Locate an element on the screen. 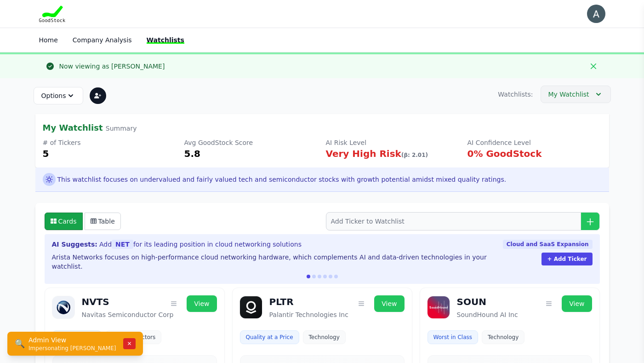 This screenshot has height=363, width=644. button: Cards is located at coordinates (64, 221).